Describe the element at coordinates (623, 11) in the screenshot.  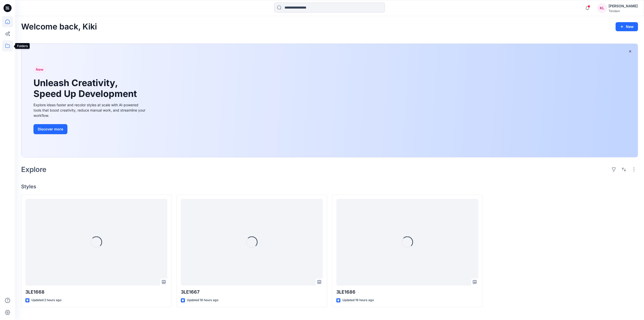
I see `div: Tendam` at that location.